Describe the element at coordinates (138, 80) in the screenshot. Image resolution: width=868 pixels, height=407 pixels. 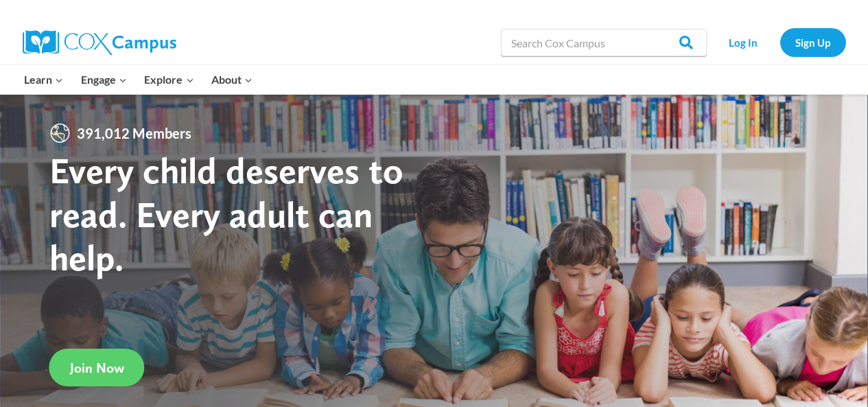
I see `nav: Primary Navigation` at that location.